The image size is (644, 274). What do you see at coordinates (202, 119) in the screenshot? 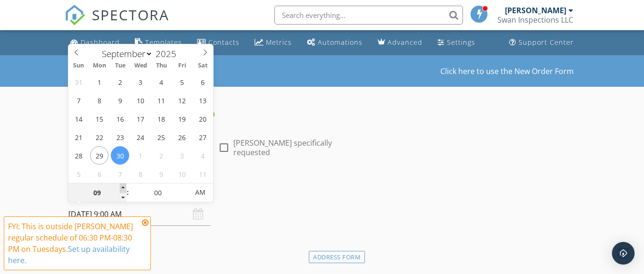
I see `span: September 20, 2025` at bounding box center [202, 119].